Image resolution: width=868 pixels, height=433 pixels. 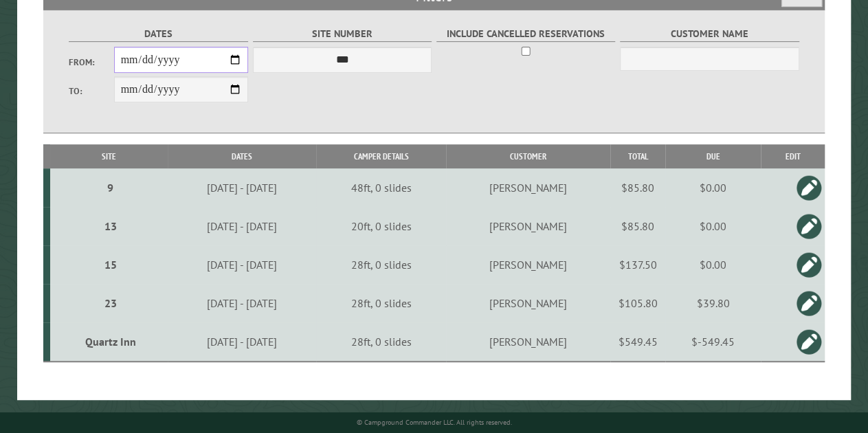 What do you see at coordinates (342, 34) in the screenshot?
I see `label: Site Number` at bounding box center [342, 34].